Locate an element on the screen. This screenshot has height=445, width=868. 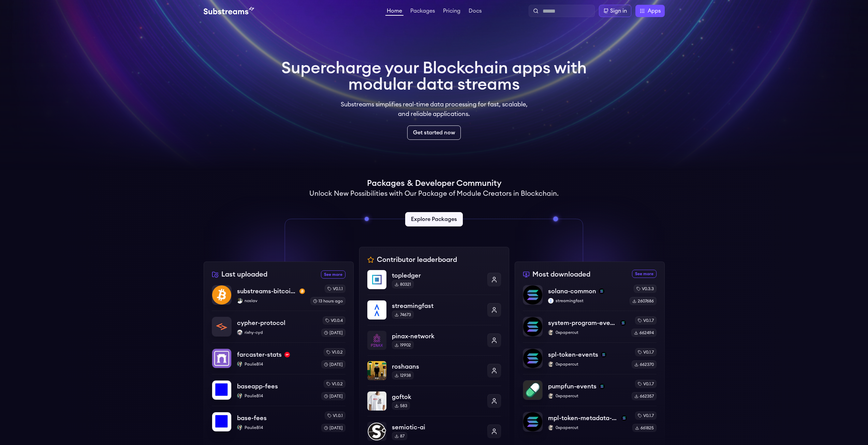
p: baseapp-fees is located at coordinates (257, 386).